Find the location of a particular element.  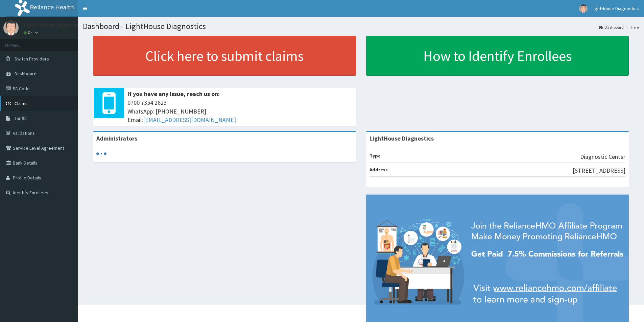

b: Address is located at coordinates (378, 170).